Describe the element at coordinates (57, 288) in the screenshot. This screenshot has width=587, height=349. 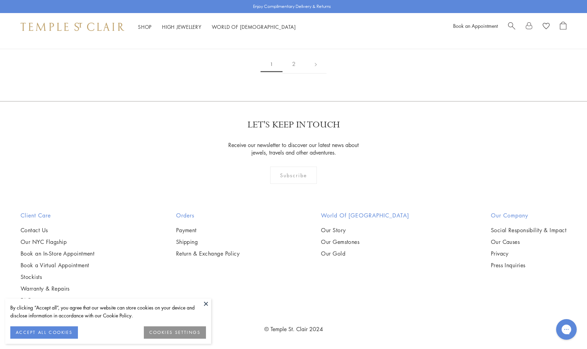
I see `a: Warranty & Repairs` at that location.